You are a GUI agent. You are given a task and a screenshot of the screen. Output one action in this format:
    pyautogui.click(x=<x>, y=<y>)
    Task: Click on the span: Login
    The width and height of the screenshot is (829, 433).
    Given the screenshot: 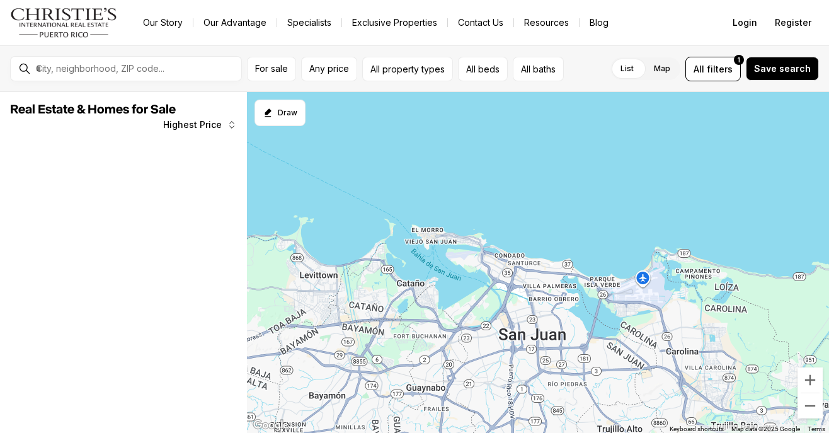 What is the action you would take?
    pyautogui.click(x=745, y=23)
    